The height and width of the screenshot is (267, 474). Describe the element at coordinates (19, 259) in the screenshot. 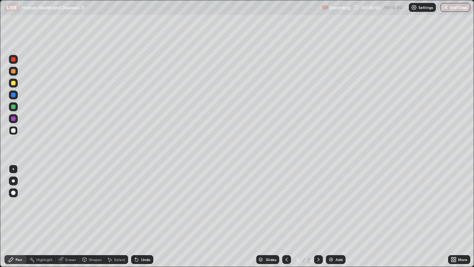

I see `div: Pen` at that location.